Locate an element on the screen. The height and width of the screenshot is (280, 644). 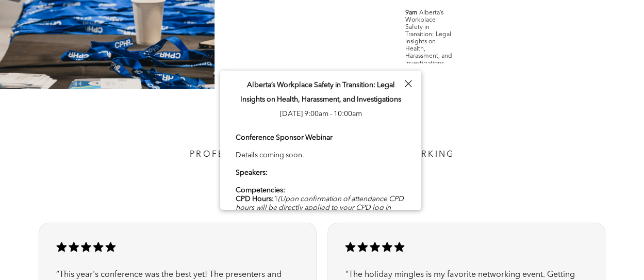
i: (Upon confirmation of attendance CPD hours will be directly applied to your CPD log in your membe... is located at coordinates (320, 208).